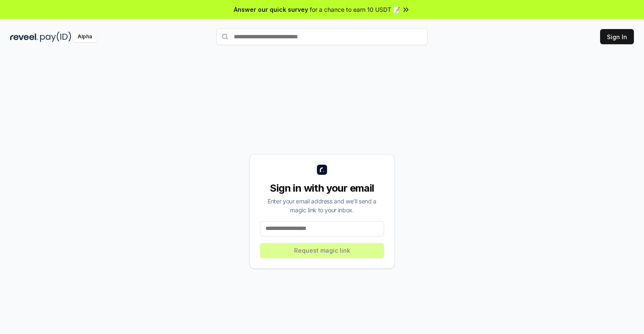 This screenshot has height=334, width=644. Describe the element at coordinates (322, 188) in the screenshot. I see `div: Sign in with your email` at that location.